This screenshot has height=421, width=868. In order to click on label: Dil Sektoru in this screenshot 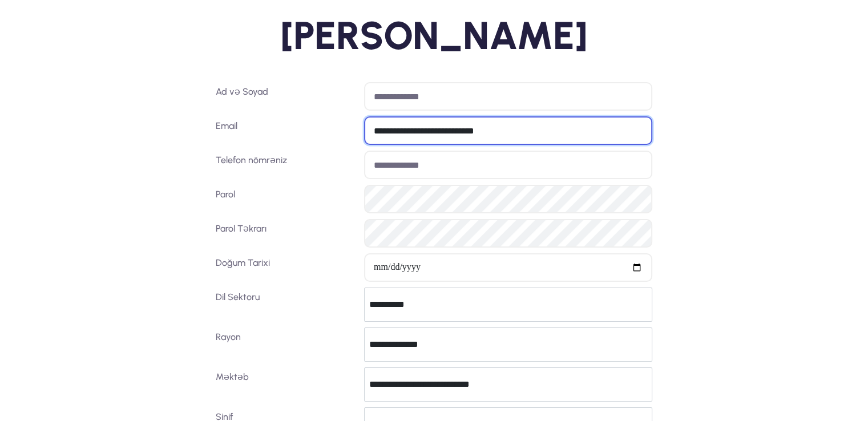, I will do `click(285, 305)`.